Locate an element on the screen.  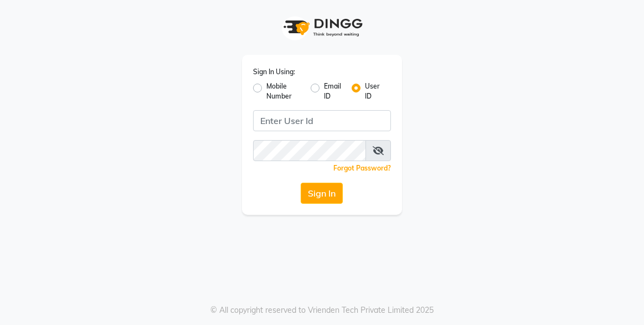
label: Sign In Using: is located at coordinates (274, 72).